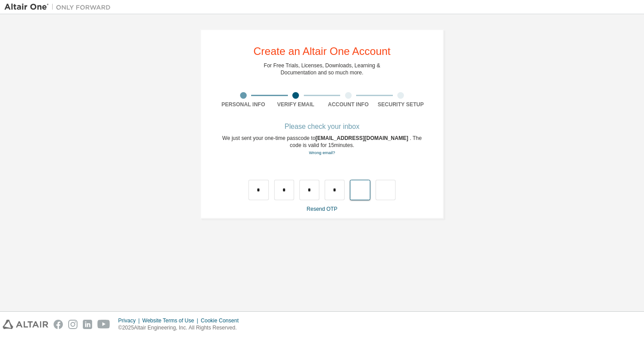 The height and width of the screenshot is (337, 644). I want to click on img: altair_logo.svg, so click(25, 324).